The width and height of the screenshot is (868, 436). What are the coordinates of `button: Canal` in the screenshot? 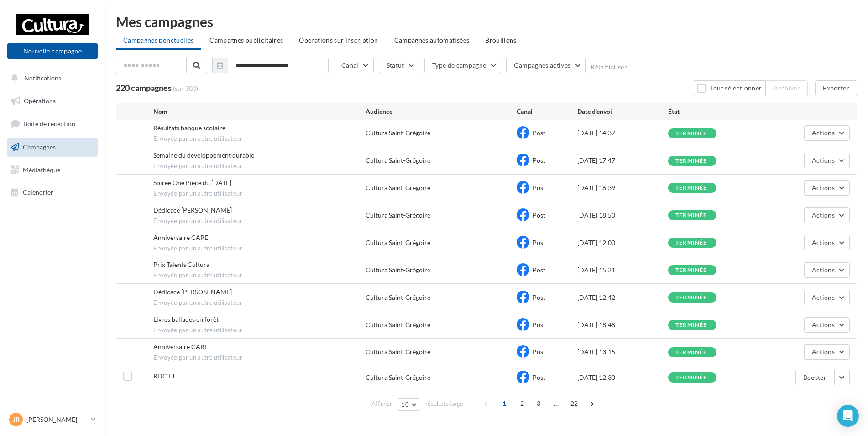 It's located at (354, 65).